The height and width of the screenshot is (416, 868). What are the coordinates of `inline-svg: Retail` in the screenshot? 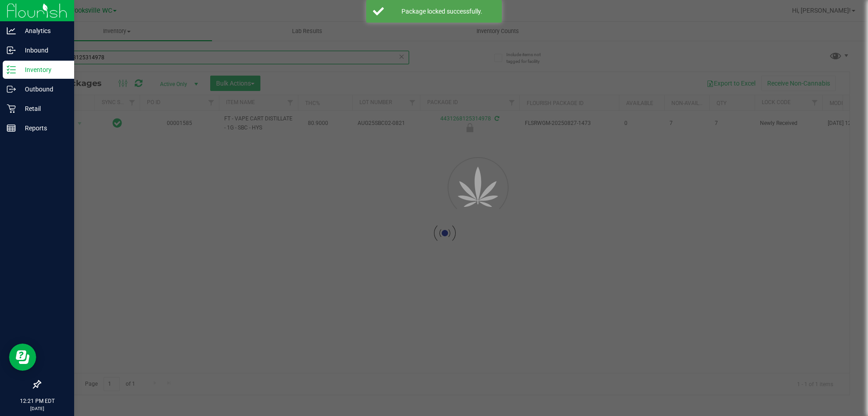 It's located at (11, 109).